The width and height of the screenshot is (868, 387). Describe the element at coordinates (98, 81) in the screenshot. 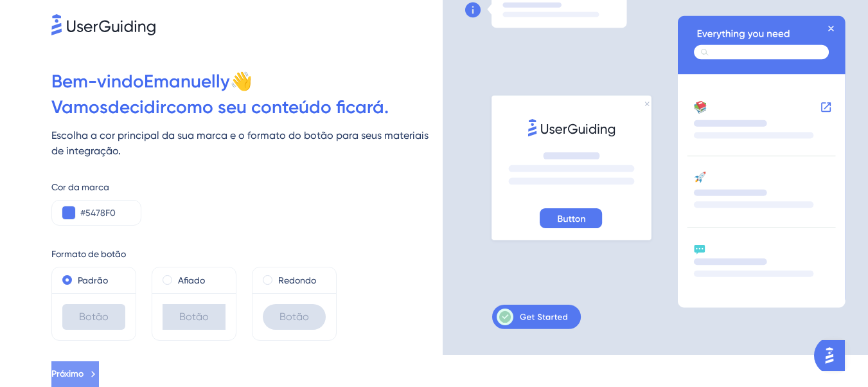

I see `font: Bem-vindo` at that location.